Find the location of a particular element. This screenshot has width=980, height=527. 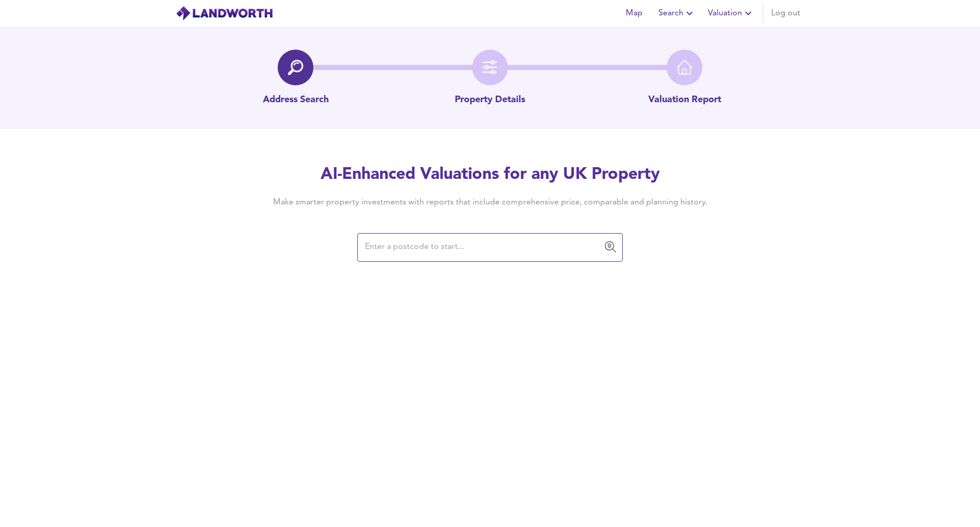

button: Log out is located at coordinates (786, 13).